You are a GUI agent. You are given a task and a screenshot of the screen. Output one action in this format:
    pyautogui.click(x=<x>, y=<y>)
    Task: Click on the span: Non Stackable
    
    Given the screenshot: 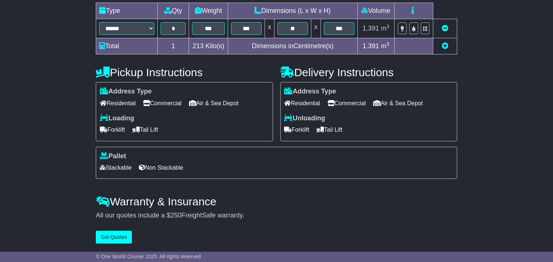 What is the action you would take?
    pyautogui.click(x=161, y=168)
    